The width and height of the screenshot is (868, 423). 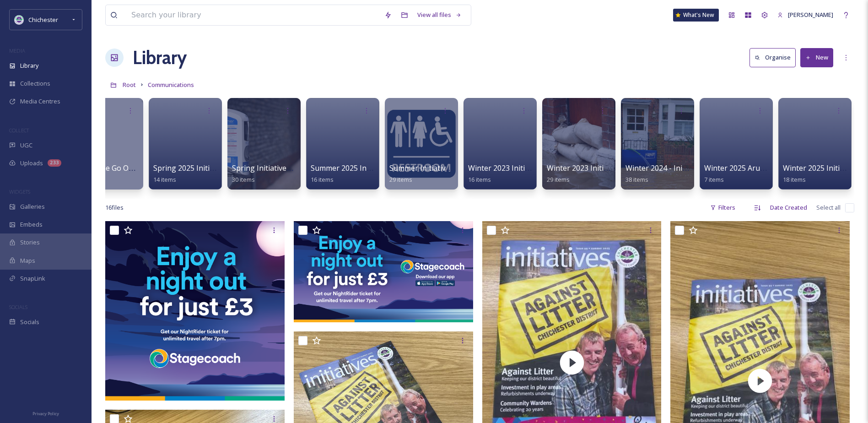 What do you see at coordinates (775, 57) in the screenshot?
I see `a: Organise` at bounding box center [775, 57].